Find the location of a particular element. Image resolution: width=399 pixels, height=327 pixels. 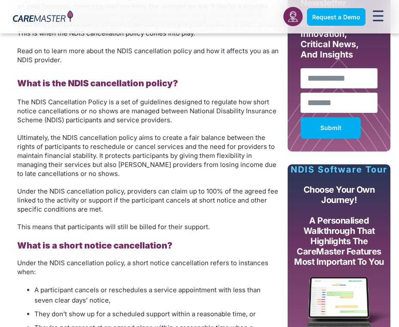

p: Choose your own journey! is located at coordinates (339, 195).